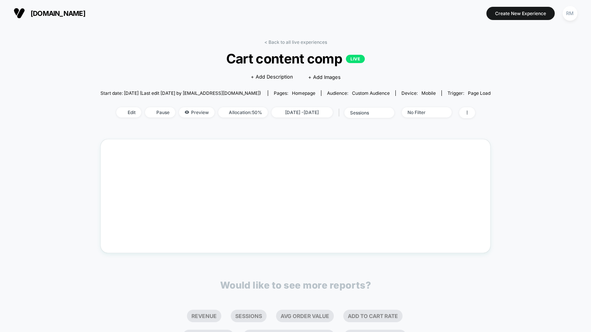 The image size is (591, 332). What do you see at coordinates (355, 59) in the screenshot?
I see `p: LIVE` at bounding box center [355, 59].